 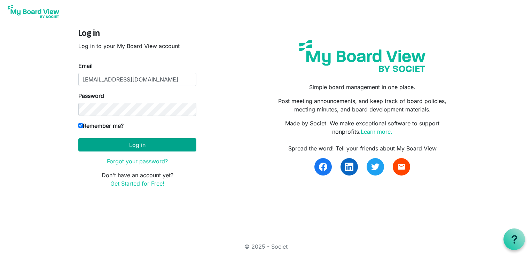 I want to click on a: Forgot your password?, so click(x=137, y=161).